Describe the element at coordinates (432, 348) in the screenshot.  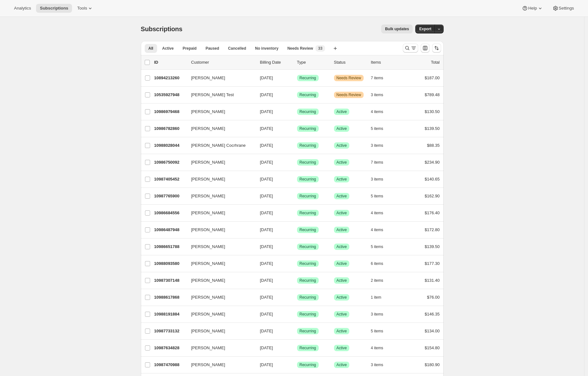
I see `span: $154.80` at that location.